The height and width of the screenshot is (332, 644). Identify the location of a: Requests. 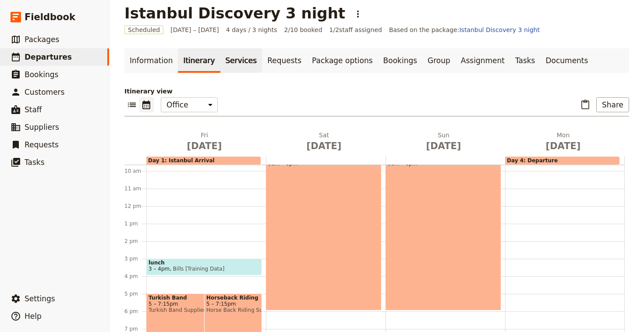
(284, 60).